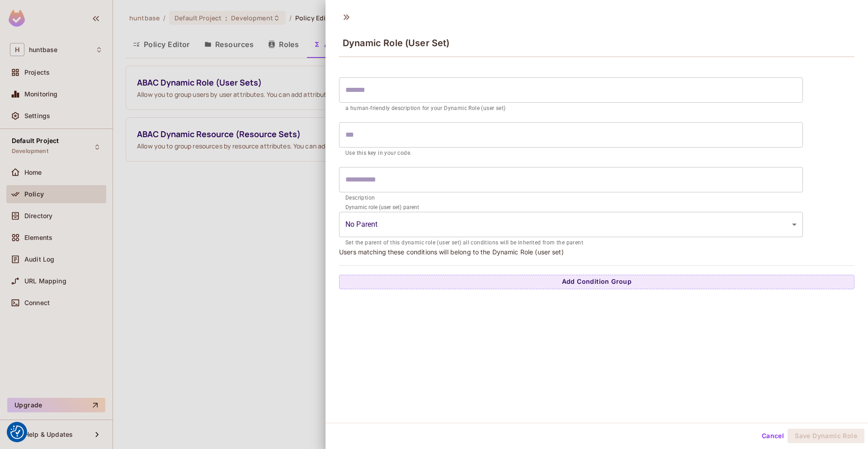 This screenshot has height=449, width=868. Describe the element at coordinates (382, 207) in the screenshot. I see `label: Dynamic role (user set) parent` at that location.